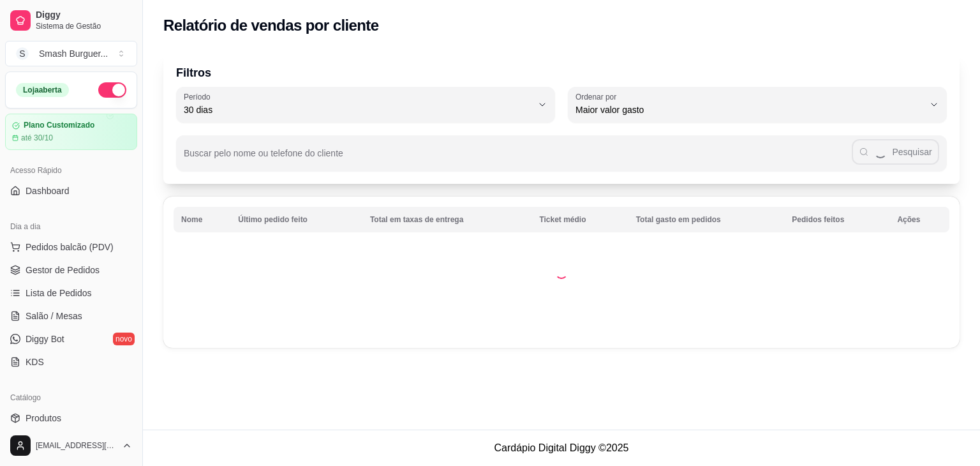  What do you see at coordinates (22, 54) in the screenshot?
I see `span: S` at bounding box center [22, 54].